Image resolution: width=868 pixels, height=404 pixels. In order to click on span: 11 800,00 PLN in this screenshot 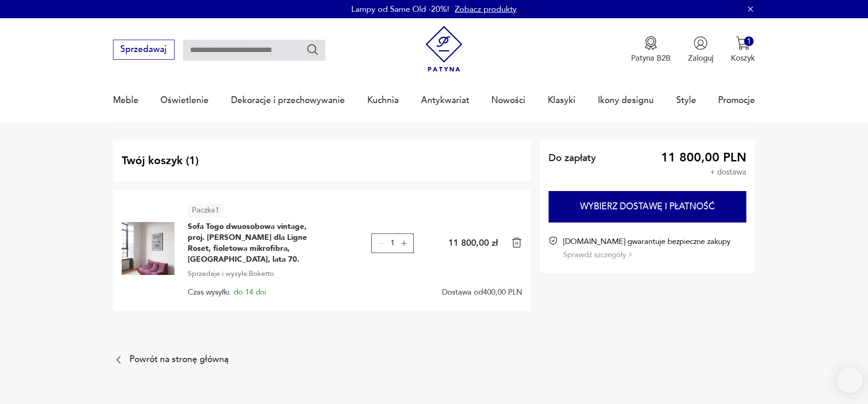, I will do `click(703, 158)`.